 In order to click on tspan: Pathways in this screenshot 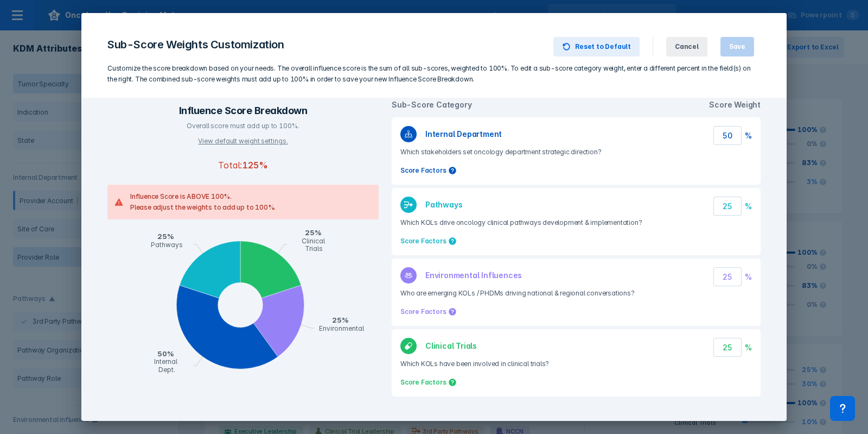, I will do `click(167, 244)`.